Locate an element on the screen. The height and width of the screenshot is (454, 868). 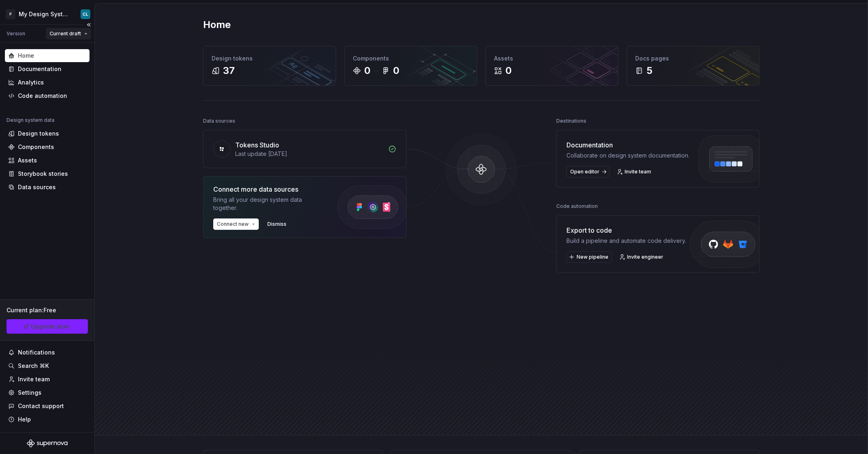
span: Dismiss is located at coordinates (277, 224).